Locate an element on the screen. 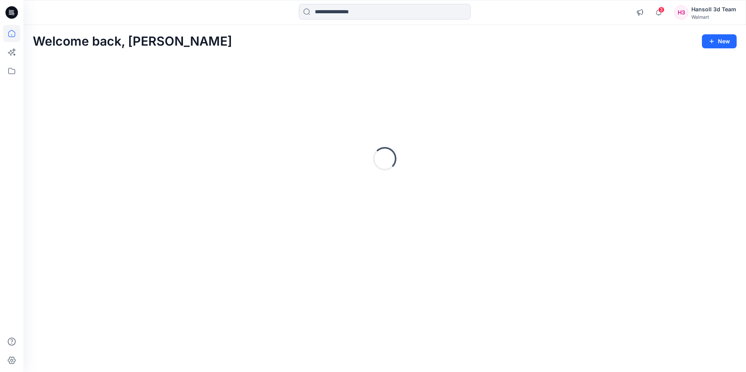 This screenshot has width=746, height=372. div: Hansoll 3d Team is located at coordinates (714, 9).